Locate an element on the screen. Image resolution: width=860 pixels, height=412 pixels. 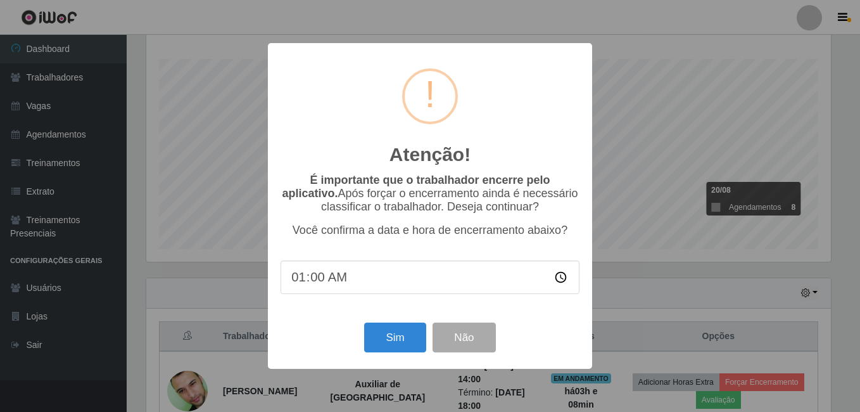
h2: Atenção! is located at coordinates (430, 155).